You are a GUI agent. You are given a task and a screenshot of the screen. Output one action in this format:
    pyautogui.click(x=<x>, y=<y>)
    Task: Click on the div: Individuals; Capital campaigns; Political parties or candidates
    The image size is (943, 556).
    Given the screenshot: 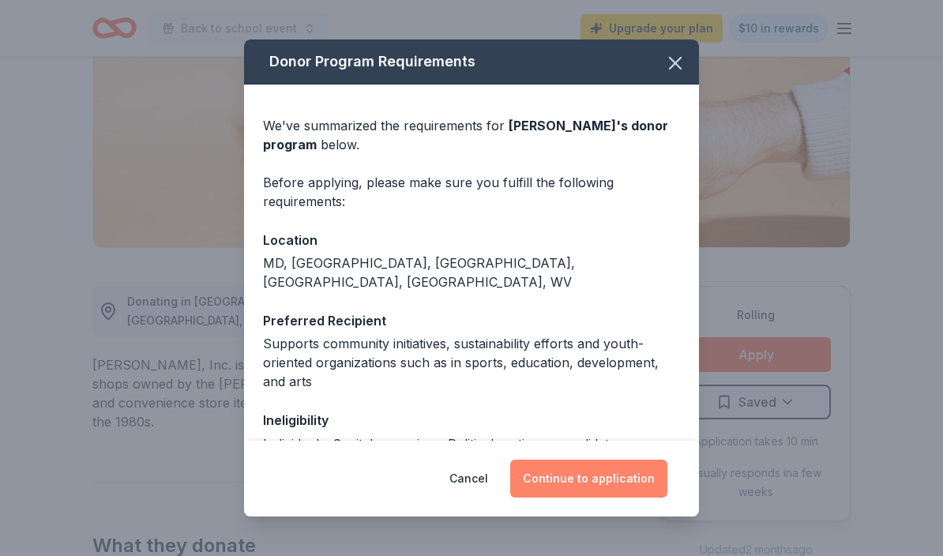 What is the action you would take?
    pyautogui.click(x=472, y=444)
    